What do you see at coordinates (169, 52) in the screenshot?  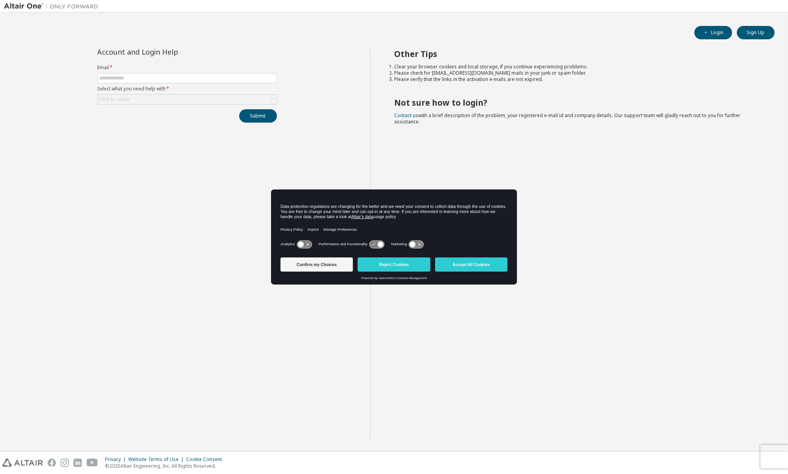 I see `div: Account and Login Help` at bounding box center [169, 52].